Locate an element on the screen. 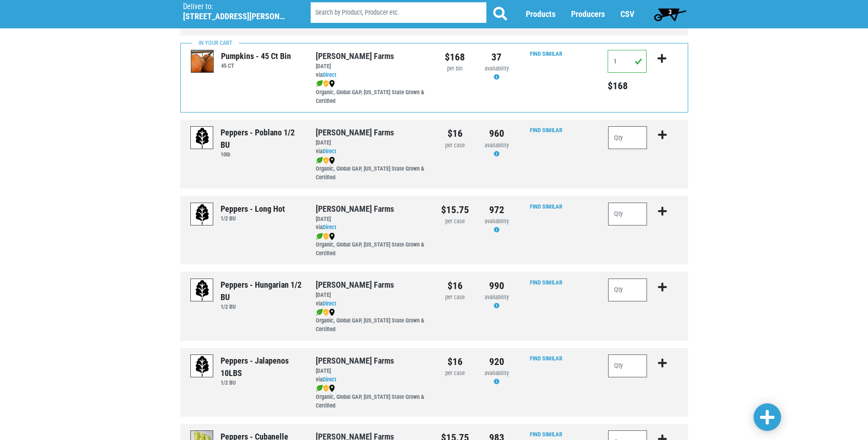 Image resolution: width=868 pixels, height=440 pixels. div: $15.75 is located at coordinates (454, 210).